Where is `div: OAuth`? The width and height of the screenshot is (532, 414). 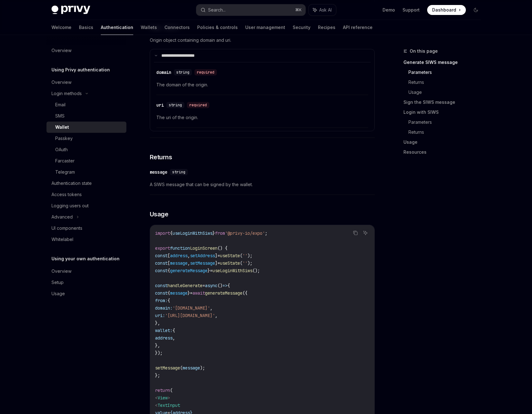 div: OAuth is located at coordinates (61, 150).